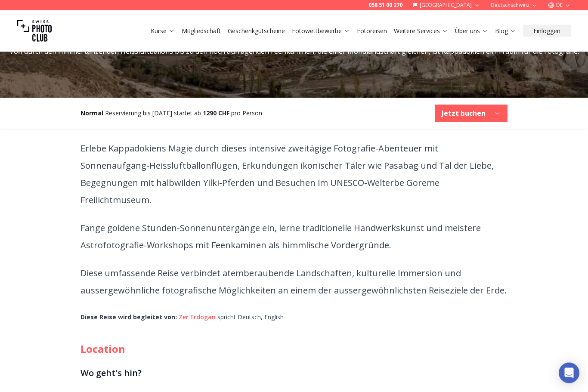 The image size is (588, 392). I want to click on p: Diese umfassende Reise verbindet atemberaubende Landschaften, kulturelle Immersion und aussergewö..., so click(294, 282).